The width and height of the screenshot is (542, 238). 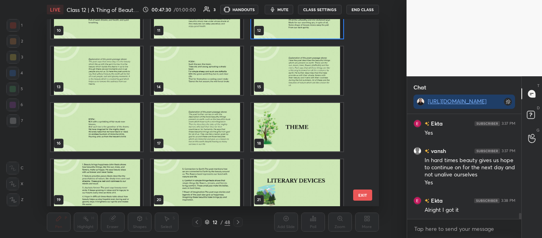 I want to click on button: mute, so click(x=279, y=10).